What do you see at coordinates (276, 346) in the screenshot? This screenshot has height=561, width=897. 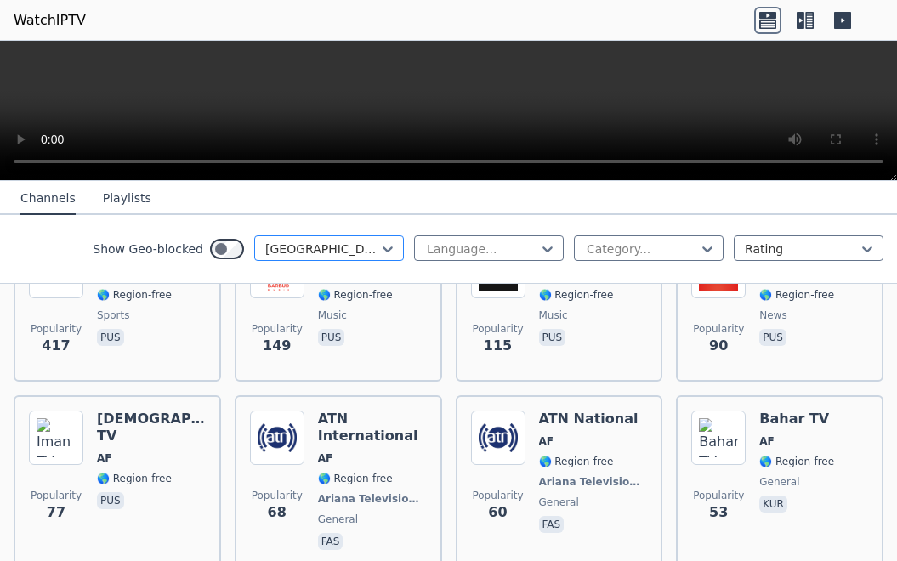 I see `span: 149` at bounding box center [276, 346].